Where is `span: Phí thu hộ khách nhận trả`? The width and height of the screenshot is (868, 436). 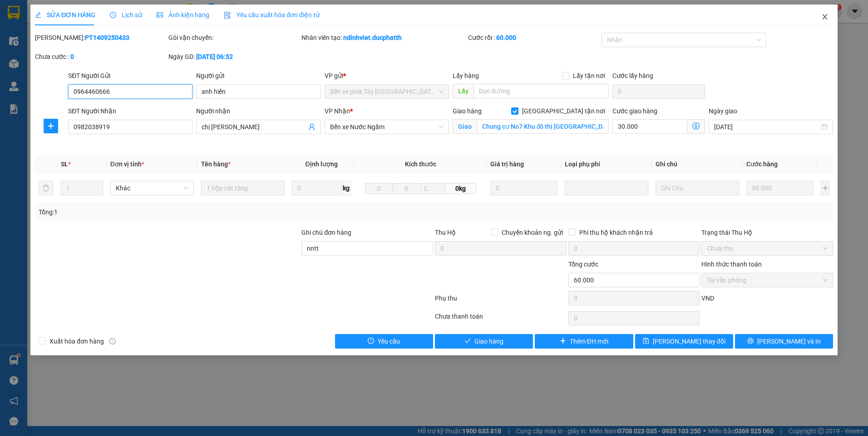 span: Phí thu hộ khách nhận trả is located at coordinates (616, 233).